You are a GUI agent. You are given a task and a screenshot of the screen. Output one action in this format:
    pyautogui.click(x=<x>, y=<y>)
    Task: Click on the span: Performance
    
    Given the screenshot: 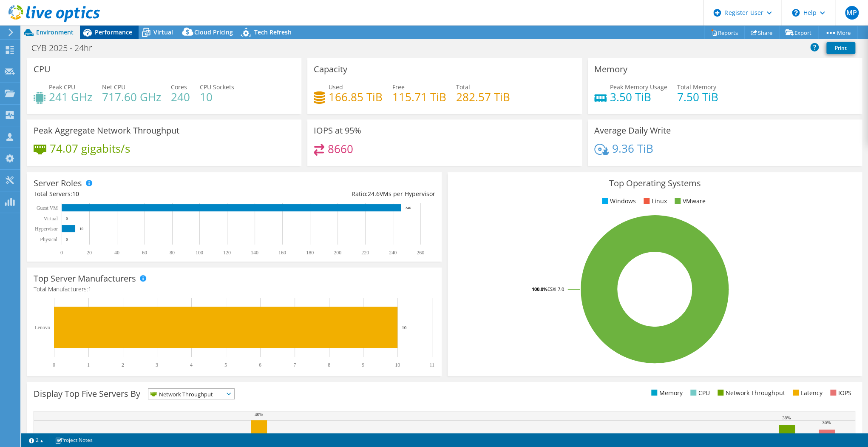 What is the action you would take?
    pyautogui.click(x=113, y=32)
    